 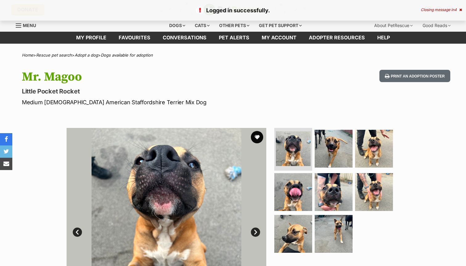 What do you see at coordinates (77, 232) in the screenshot?
I see `a: Prev` at bounding box center [77, 232].